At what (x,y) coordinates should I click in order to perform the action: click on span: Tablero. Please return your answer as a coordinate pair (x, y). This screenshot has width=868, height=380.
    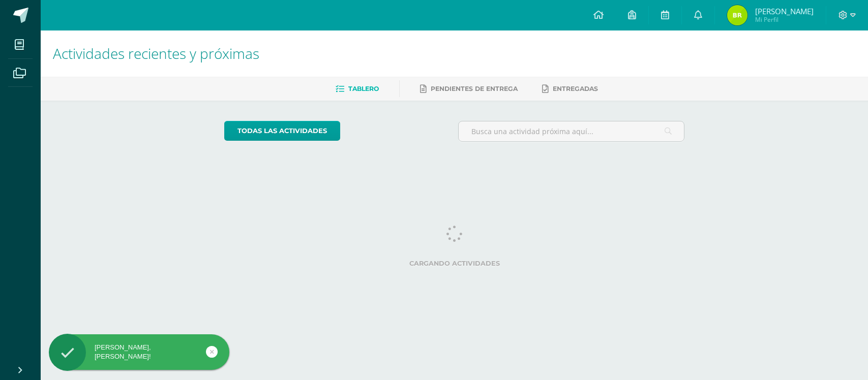
    Looking at the image, I should click on (363, 89).